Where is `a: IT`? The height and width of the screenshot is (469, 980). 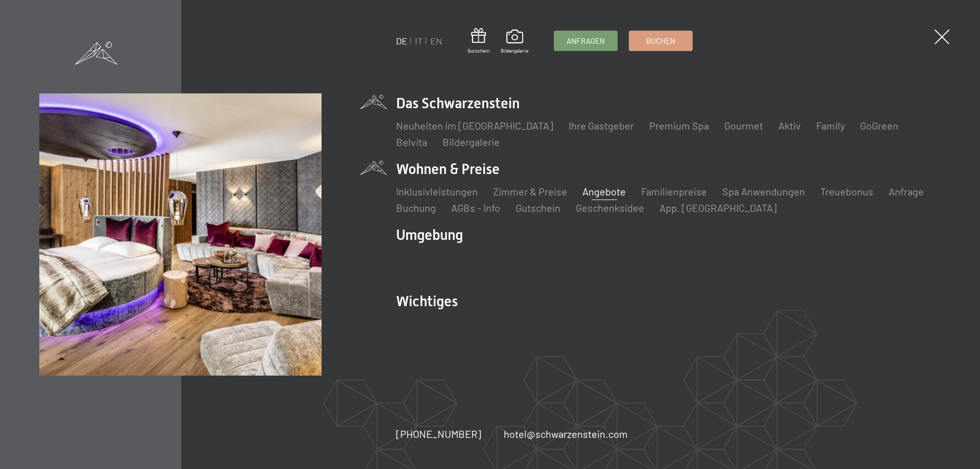
a: IT is located at coordinates (419, 41).